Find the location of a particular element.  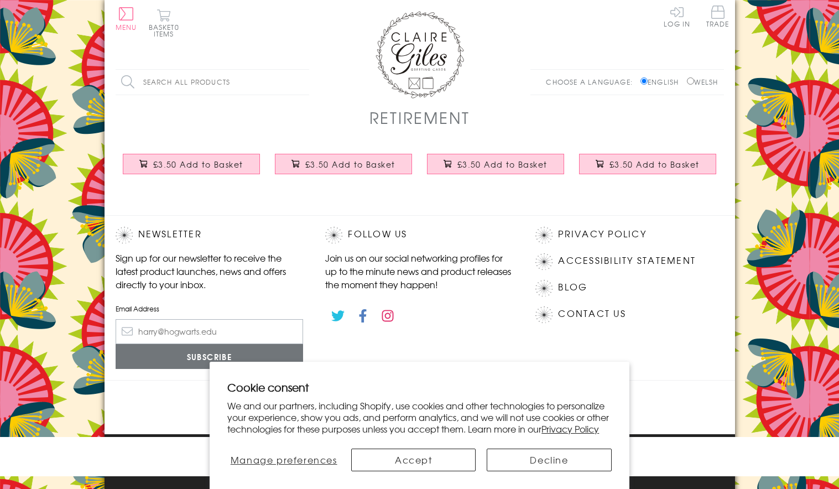

p: Sign up for our newsletter to receive the latest product launches, news and offers directly to yo... is located at coordinates (210, 271).